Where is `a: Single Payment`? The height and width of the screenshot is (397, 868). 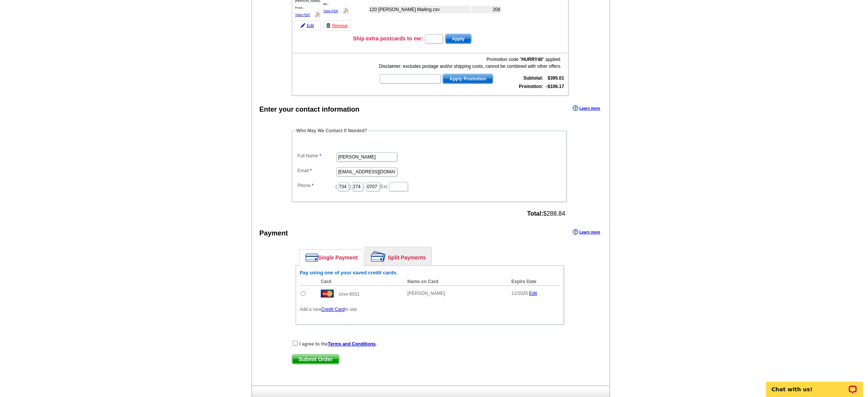 a: Single Payment is located at coordinates (331, 258).